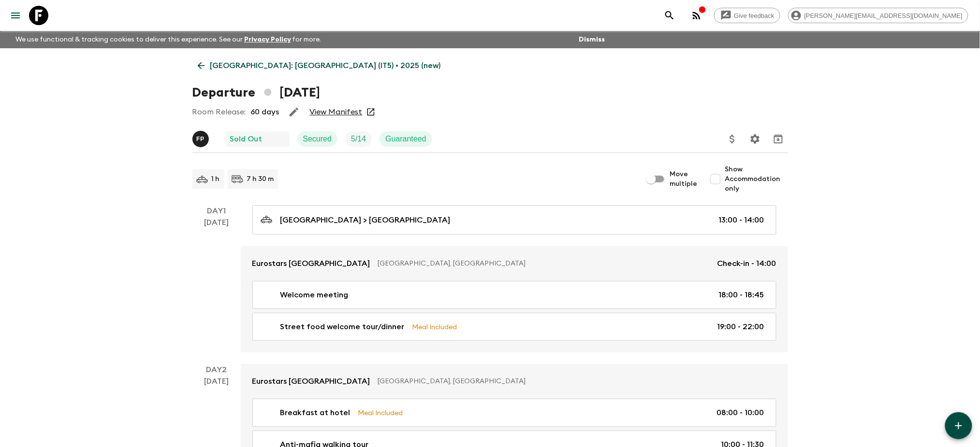  I want to click on button: Settings, so click(755, 139).